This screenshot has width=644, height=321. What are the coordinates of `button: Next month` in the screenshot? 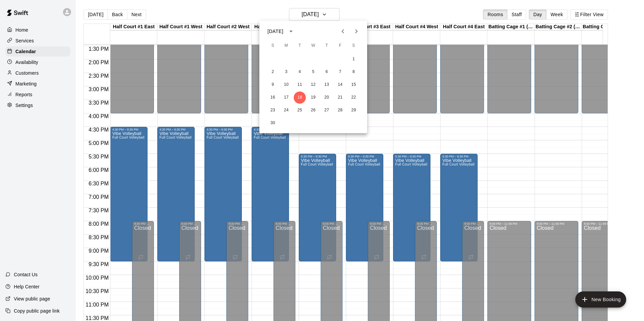 It's located at (356, 31).